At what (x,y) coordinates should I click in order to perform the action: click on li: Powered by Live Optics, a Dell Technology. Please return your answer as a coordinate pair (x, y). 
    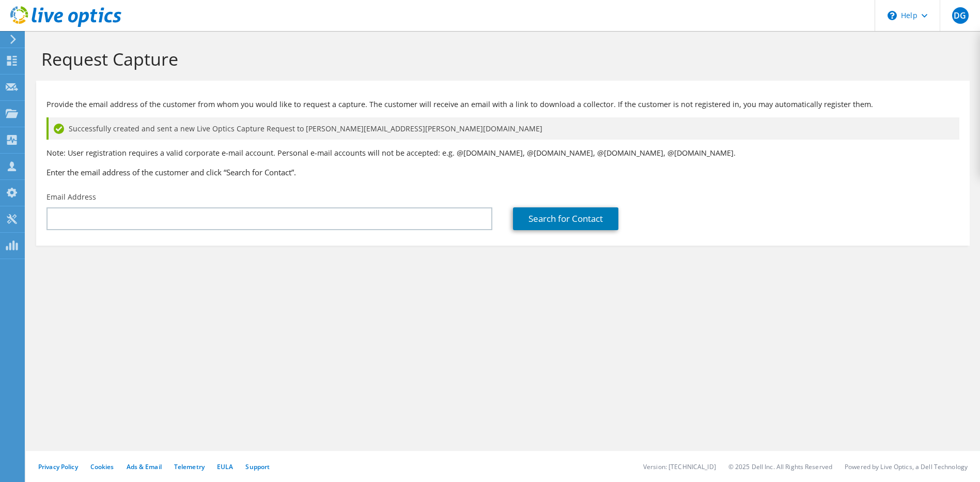
    Looking at the image, I should click on (906, 466).